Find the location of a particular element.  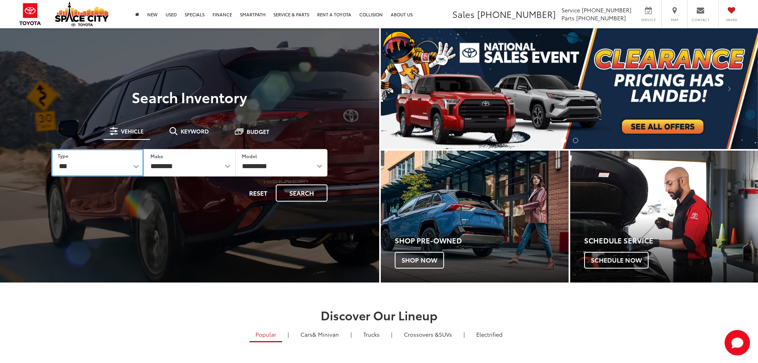

span: Vehicle is located at coordinates (132, 131).